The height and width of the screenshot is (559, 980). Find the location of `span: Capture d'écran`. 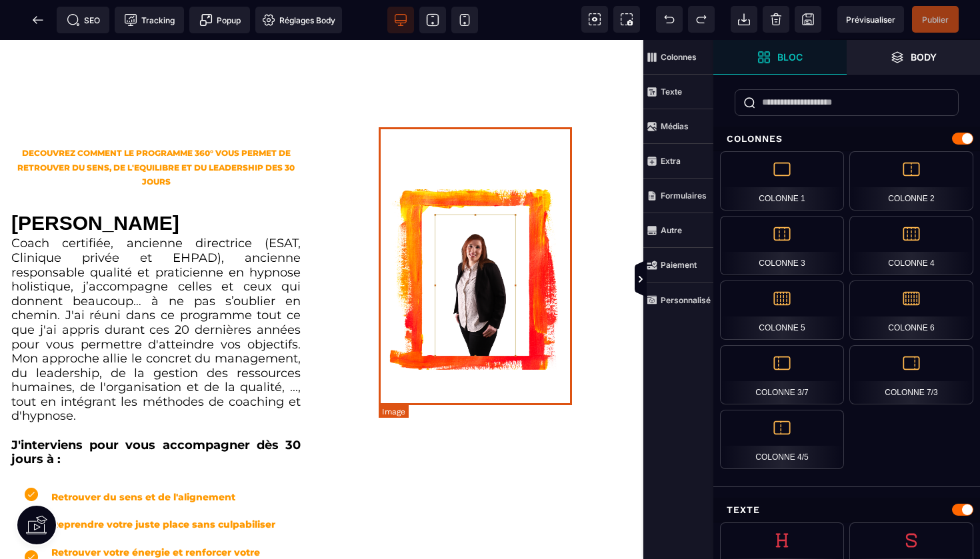

span: Capture d'écran is located at coordinates (627, 20).